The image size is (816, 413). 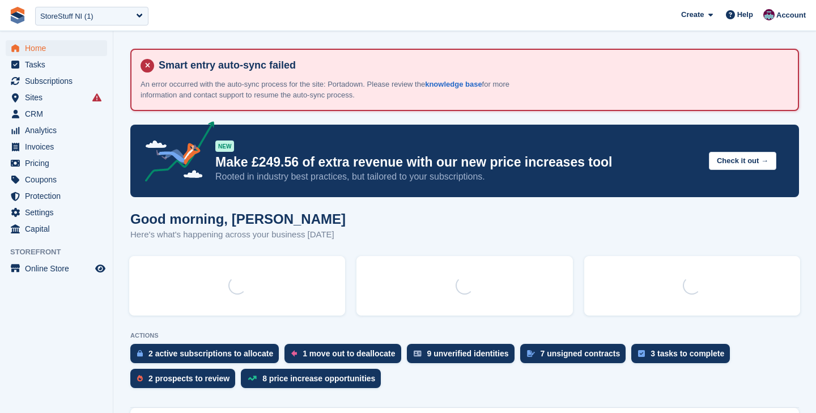 What do you see at coordinates (59, 147) in the screenshot?
I see `span: Invoices` at bounding box center [59, 147].